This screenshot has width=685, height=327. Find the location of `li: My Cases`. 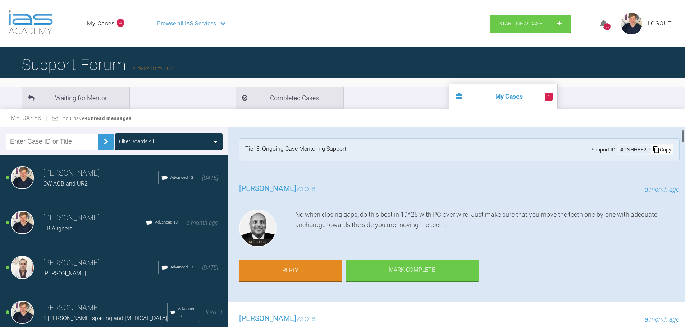

li: My Cases is located at coordinates (503, 97).